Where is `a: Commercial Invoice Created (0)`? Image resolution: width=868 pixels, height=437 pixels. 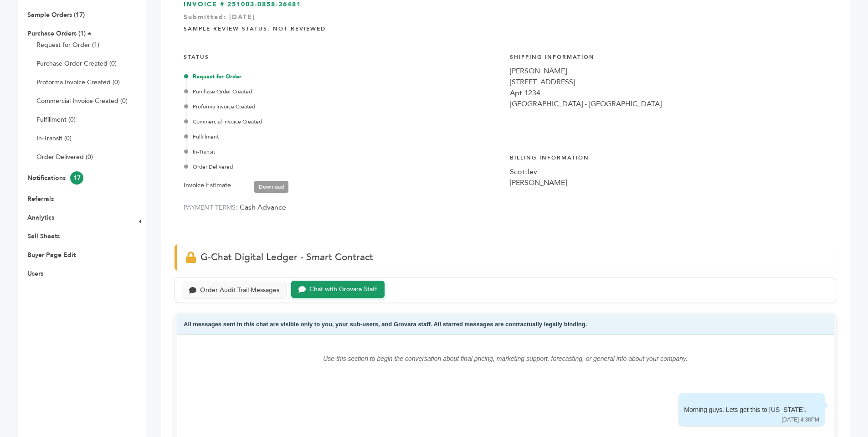
a: Commercial Invoice Created (0) is located at coordinates (82, 101).